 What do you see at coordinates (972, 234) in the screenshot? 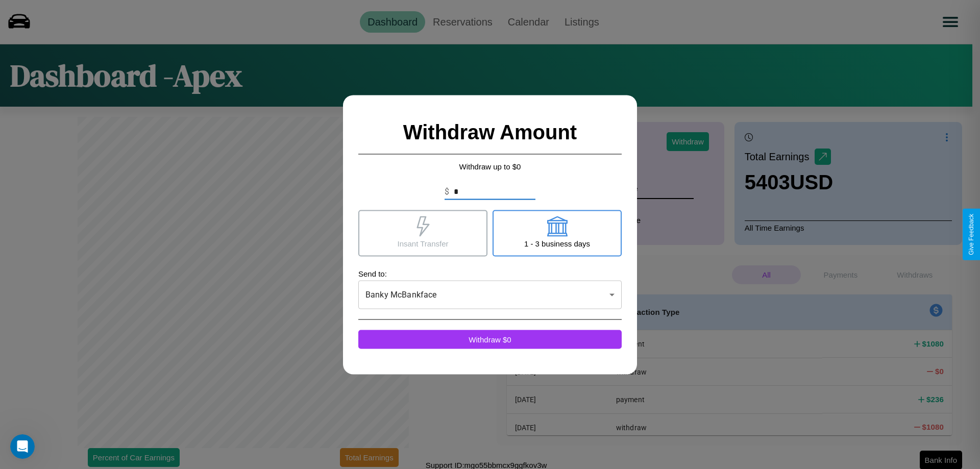
I see `div: Give Feedback` at bounding box center [972, 234].